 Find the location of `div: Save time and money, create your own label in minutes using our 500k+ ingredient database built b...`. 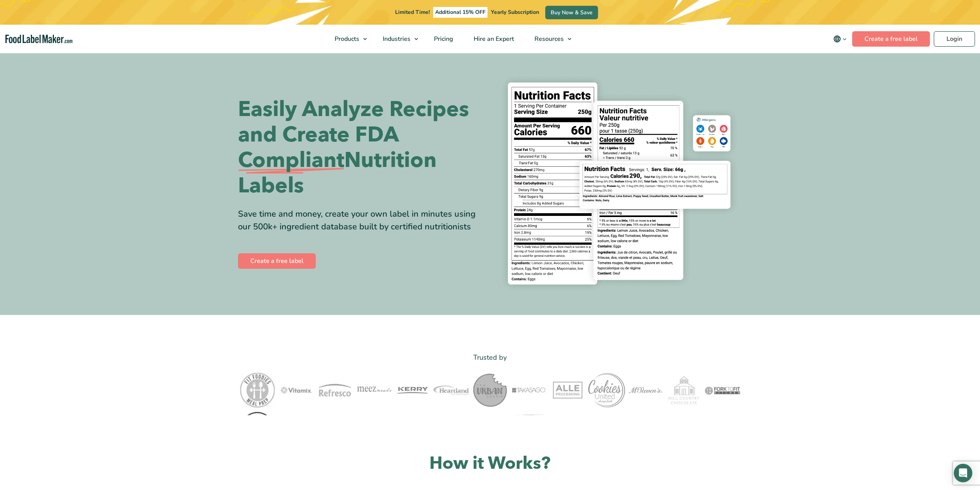

div: Save time and money, create your own label in minutes using our 500k+ ingredient database built b... is located at coordinates (361, 220).